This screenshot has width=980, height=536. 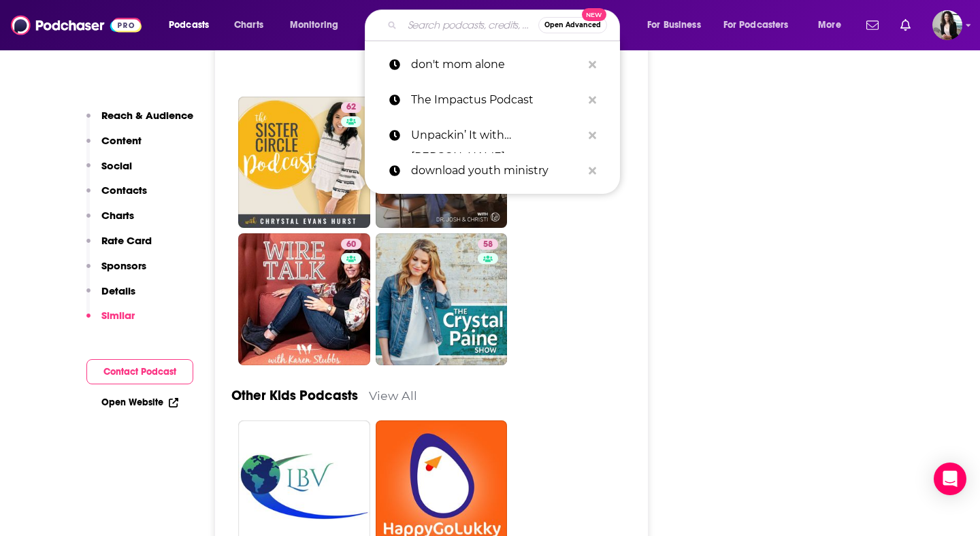 I want to click on a: The Impactus Podcast, so click(x=492, y=100).